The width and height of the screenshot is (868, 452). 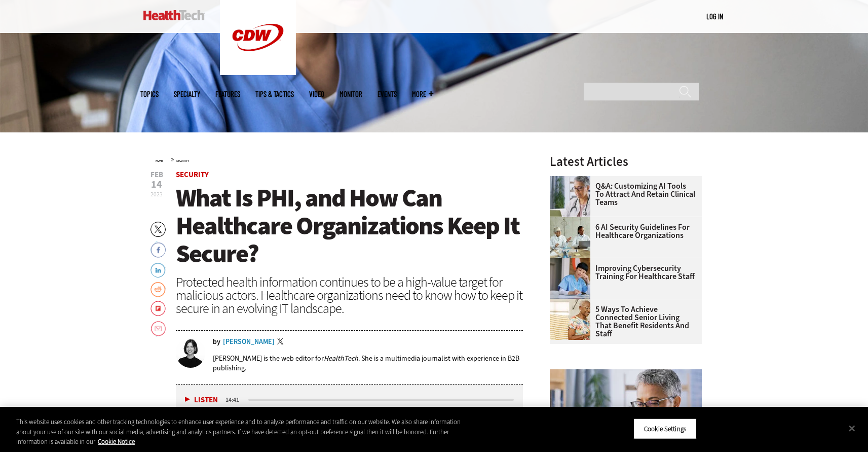 What do you see at coordinates (350, 400) in the screenshot?
I see `div: media player` at bounding box center [350, 400].